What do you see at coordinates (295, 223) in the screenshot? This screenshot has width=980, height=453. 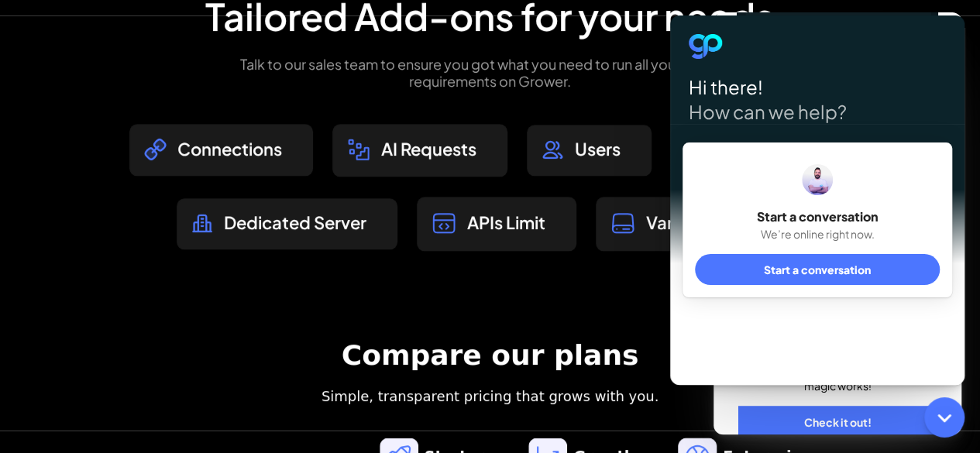 I see `div: Dedicated Server` at bounding box center [295, 223].